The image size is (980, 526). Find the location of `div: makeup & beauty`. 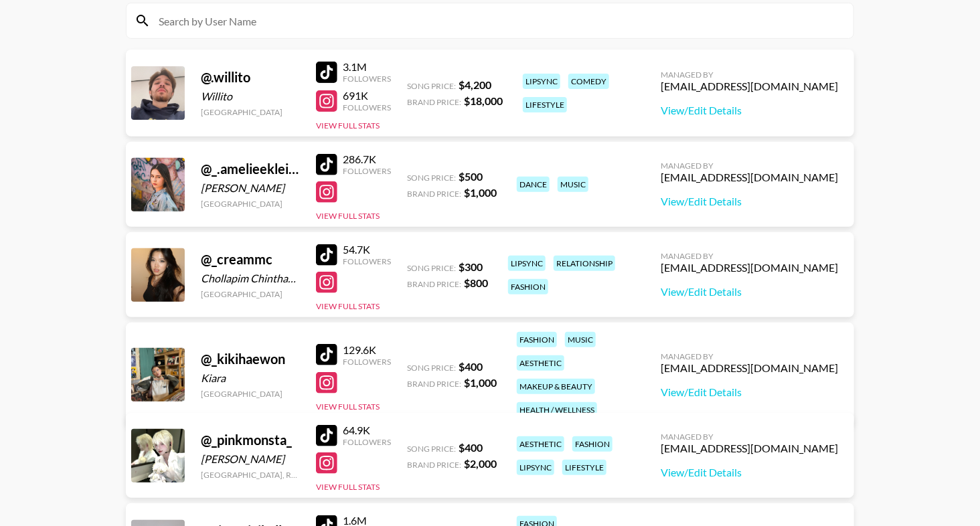

div: makeup & beauty is located at coordinates (556, 386).